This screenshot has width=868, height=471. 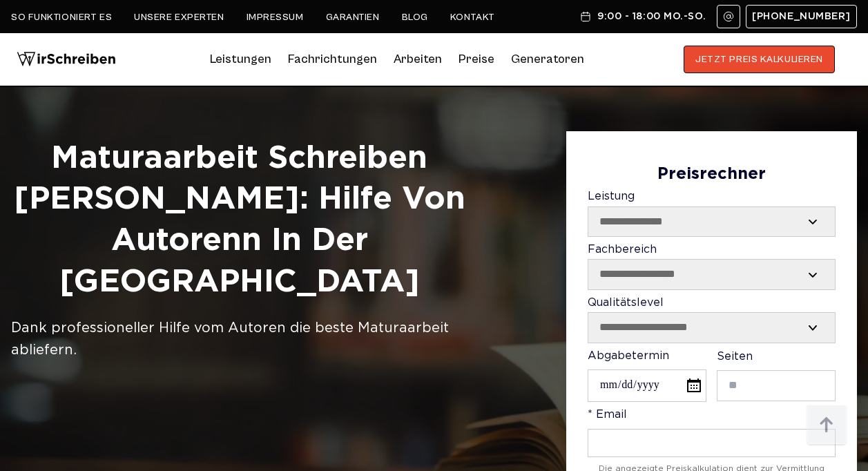 What do you see at coordinates (472, 17) in the screenshot?
I see `a: Kontakt` at bounding box center [472, 17].